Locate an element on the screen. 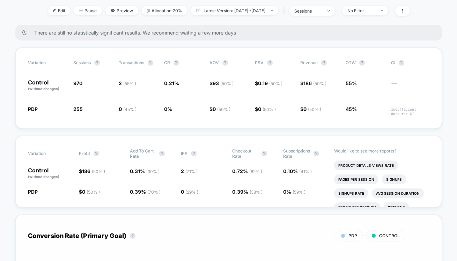 The height and width of the screenshot is (261, 457). span: AOV is located at coordinates (214, 63).